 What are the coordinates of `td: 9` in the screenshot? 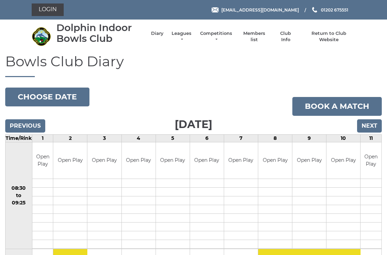 It's located at (310, 138).